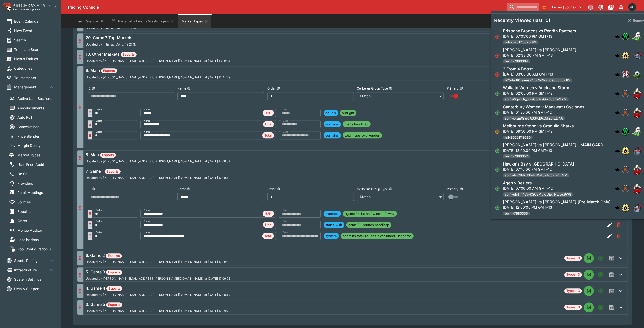 This screenshot has height=328, width=644. Describe the element at coordinates (36, 220) in the screenshot. I see `span: Alerts` at that location.